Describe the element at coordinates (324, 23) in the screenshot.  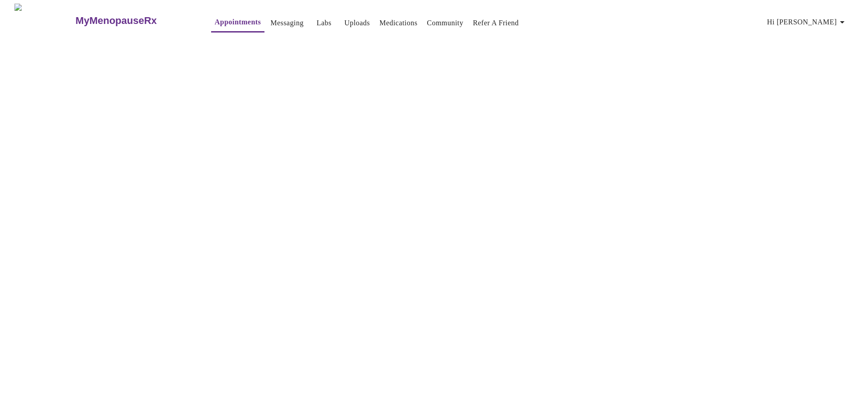
I see `button: Labs` at that location.